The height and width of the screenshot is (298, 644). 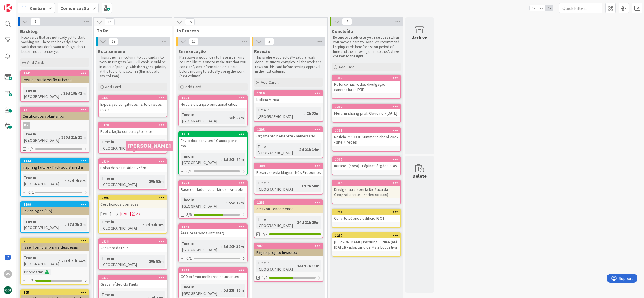 I want to click on div: 261d 21h 24m, so click(x=73, y=261).